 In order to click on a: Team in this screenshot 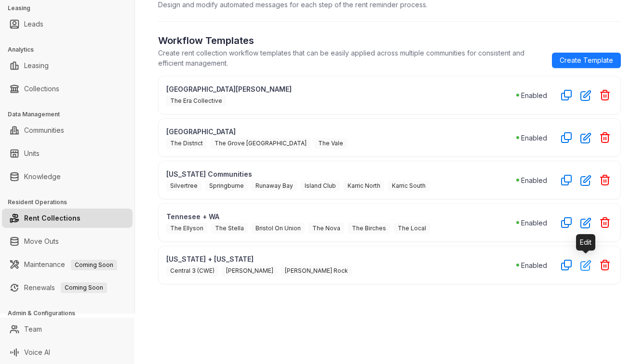, I will do `click(33, 329)`.